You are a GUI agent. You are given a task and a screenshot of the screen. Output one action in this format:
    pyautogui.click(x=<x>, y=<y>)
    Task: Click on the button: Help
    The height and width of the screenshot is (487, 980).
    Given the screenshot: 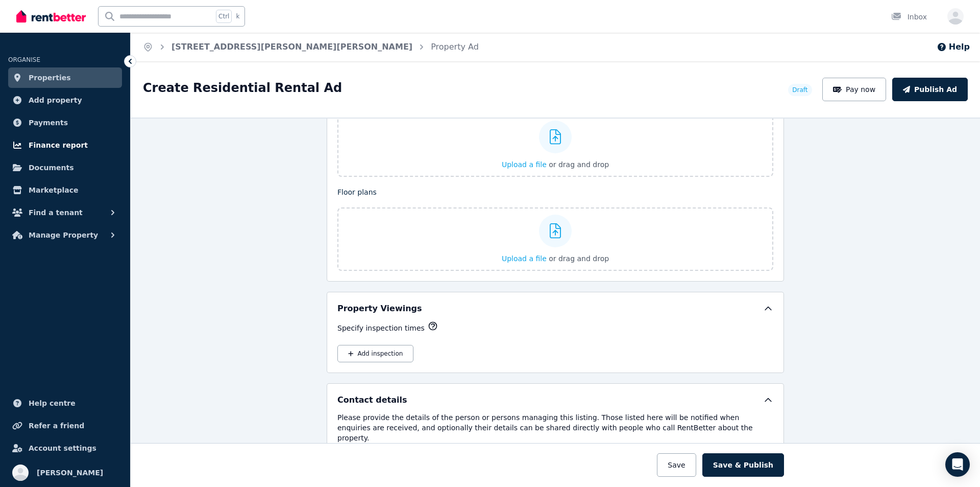 What is the action you would take?
    pyautogui.click(x=952, y=47)
    